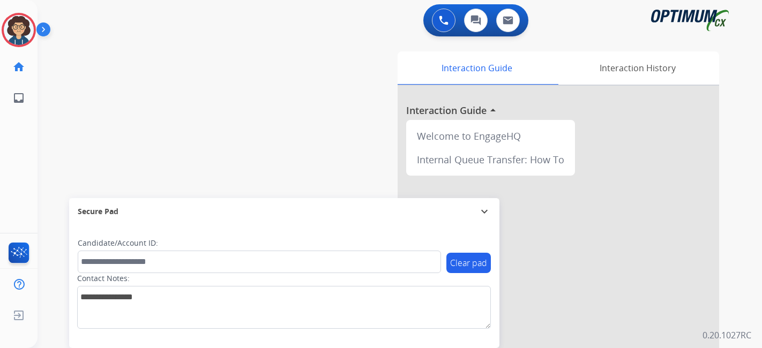  Describe the element at coordinates (476, 68) in the screenshot. I see `div: Interaction Guide` at that location.